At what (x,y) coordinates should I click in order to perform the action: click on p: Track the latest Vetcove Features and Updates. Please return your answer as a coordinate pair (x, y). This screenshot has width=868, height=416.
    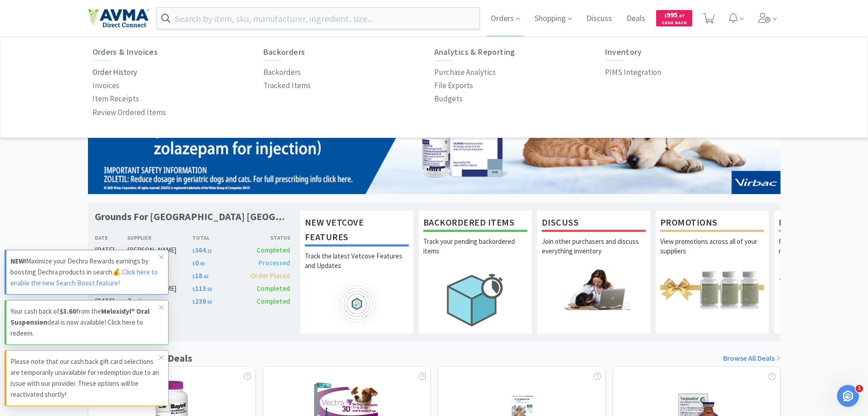
    Looking at the image, I should click on (357, 267).